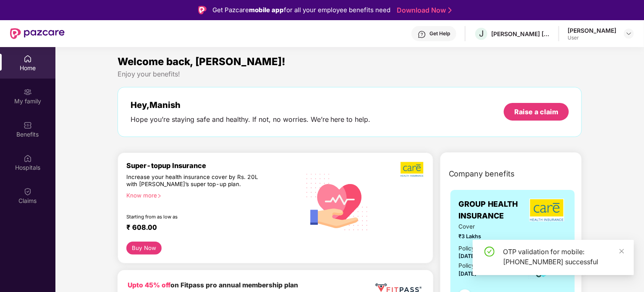  I want to click on img: svg+xml;base64,PHN2ZyBpZD0iQmVuZWZpdHMiIHhtbG5zPSJodHRwOi8vd3d3LnczLm9yZy8yMDAwL3N2ZyIgd2lkdGg9Ij..., so click(28, 125).